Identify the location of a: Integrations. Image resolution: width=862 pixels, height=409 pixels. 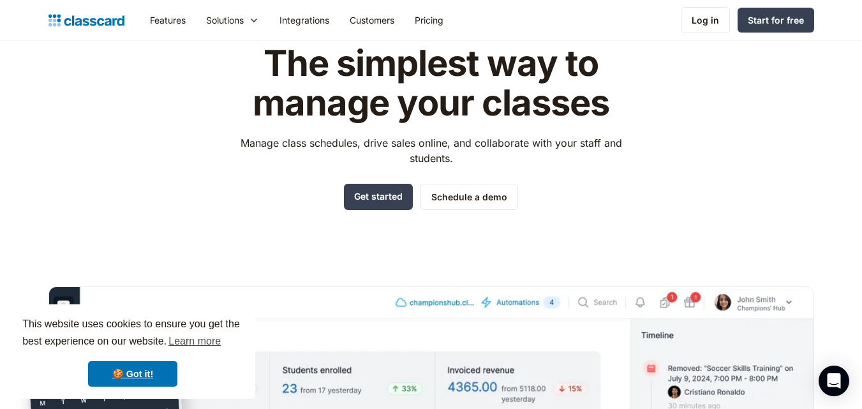
(304, 20).